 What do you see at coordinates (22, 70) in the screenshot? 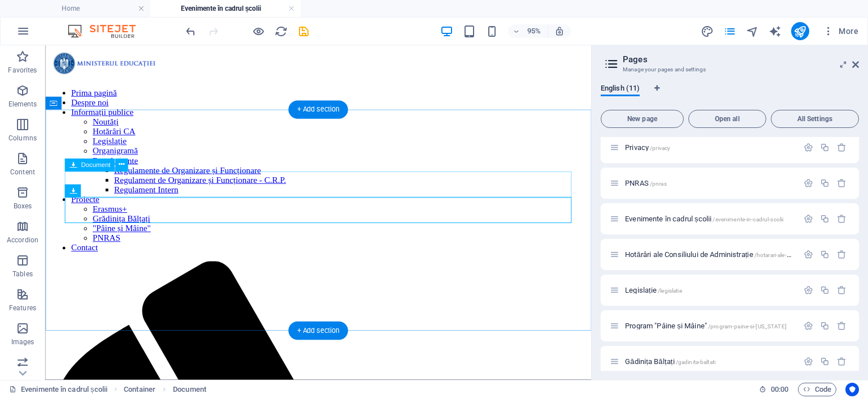
I see `p: Favorites` at bounding box center [22, 70].